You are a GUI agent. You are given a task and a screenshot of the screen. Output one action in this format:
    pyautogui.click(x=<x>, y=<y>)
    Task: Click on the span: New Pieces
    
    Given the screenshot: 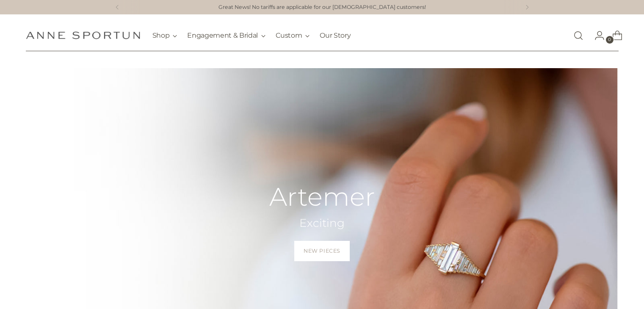 What is the action you would take?
    pyautogui.click(x=322, y=251)
    